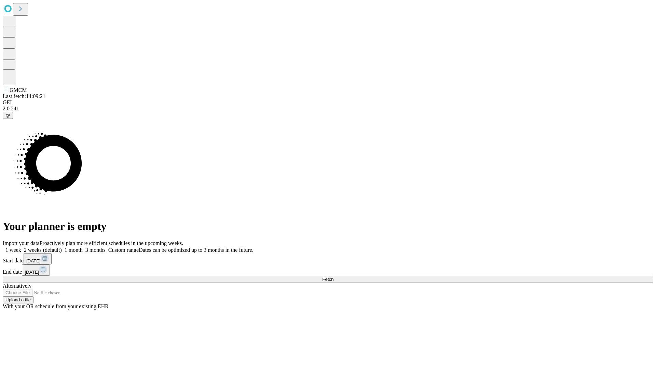 The height and width of the screenshot is (369, 656). Describe the element at coordinates (196, 250) in the screenshot. I see `span: Dates can be optimized up to 3 months in the future.` at that location.